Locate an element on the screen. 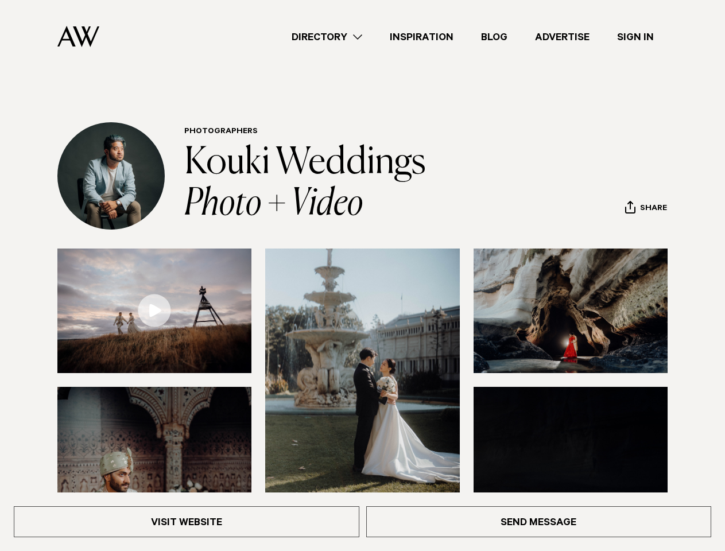  img: Auckland Weddings Logo is located at coordinates (78, 36).